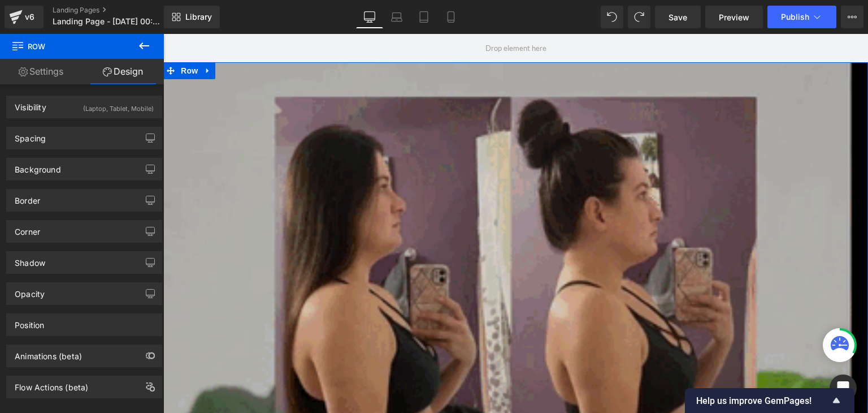  What do you see at coordinates (612, 17) in the screenshot?
I see `button: Undo` at bounding box center [612, 17].